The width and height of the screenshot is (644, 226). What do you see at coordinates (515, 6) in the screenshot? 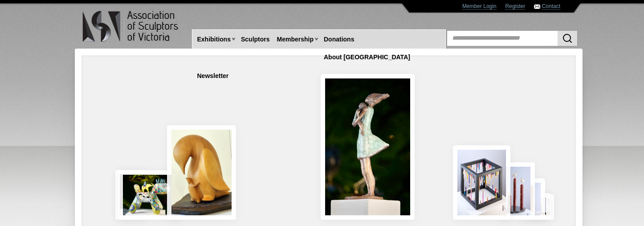
I see `a: Register` at bounding box center [515, 6].